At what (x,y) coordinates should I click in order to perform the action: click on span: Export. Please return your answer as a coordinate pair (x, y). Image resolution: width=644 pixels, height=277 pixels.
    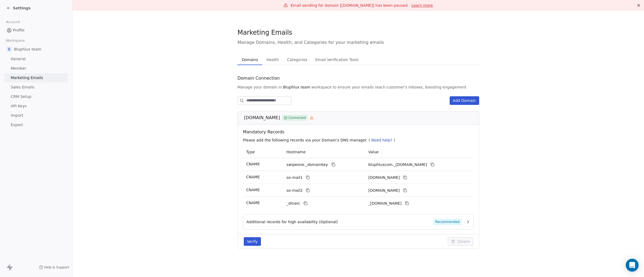
    Looking at the image, I should click on (17, 125).